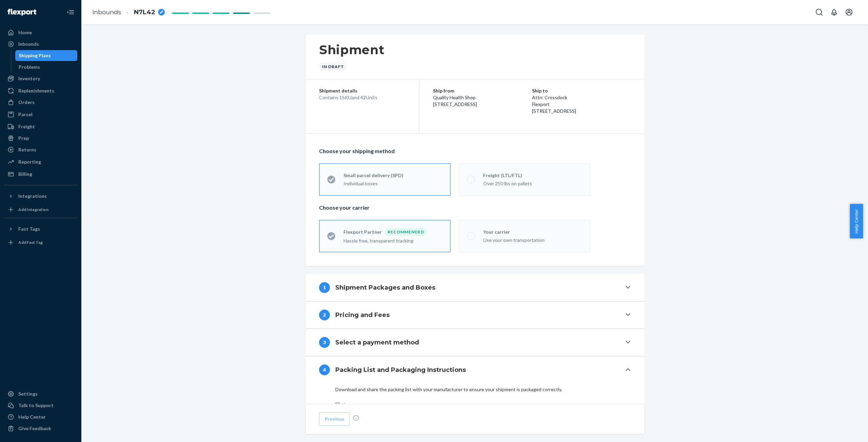 Image resolution: width=868 pixels, height=442 pixels. I want to click on div: Contains 1 SKU and 42 Units, so click(362, 97).